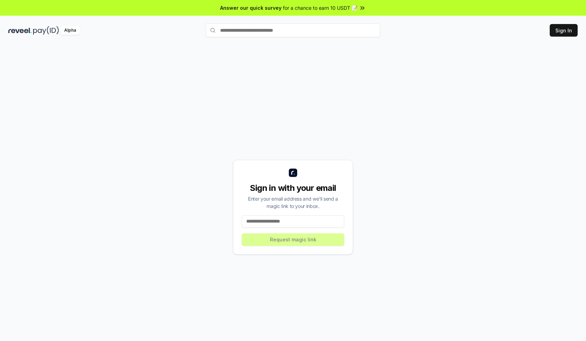 The image size is (586, 341). What do you see at coordinates (293, 188) in the screenshot?
I see `div: Sign in with your email` at bounding box center [293, 188].